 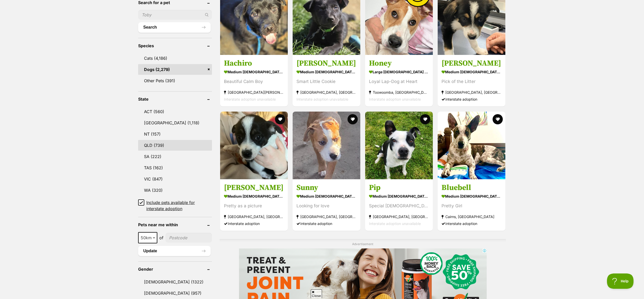 What do you see at coordinates (188, 237) in the screenshot?
I see `input: postcode` at bounding box center [188, 237].